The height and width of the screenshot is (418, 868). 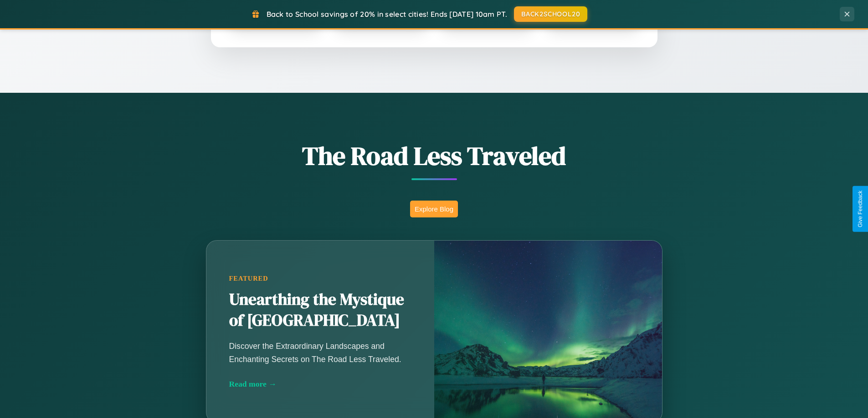 What do you see at coordinates (320, 353) in the screenshot?
I see `p: Discover the Extraordinary Landscapes and Enchanting Secrets on The Road Less Traveled.` at bounding box center [320, 353].